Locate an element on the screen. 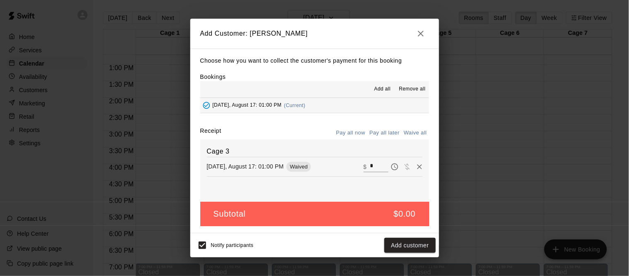 This screenshot has width=629, height=276. label: Receipt is located at coordinates (210, 133).